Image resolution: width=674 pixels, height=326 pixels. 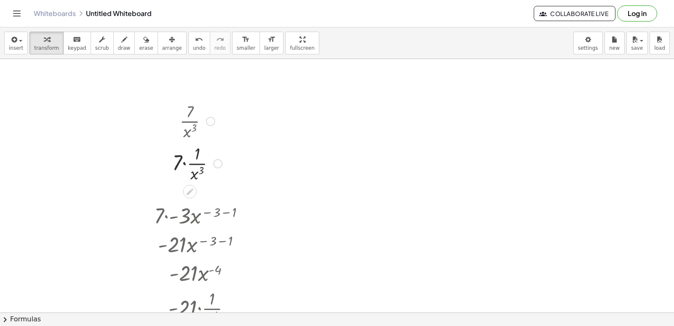 I want to click on button: transform, so click(x=46, y=43).